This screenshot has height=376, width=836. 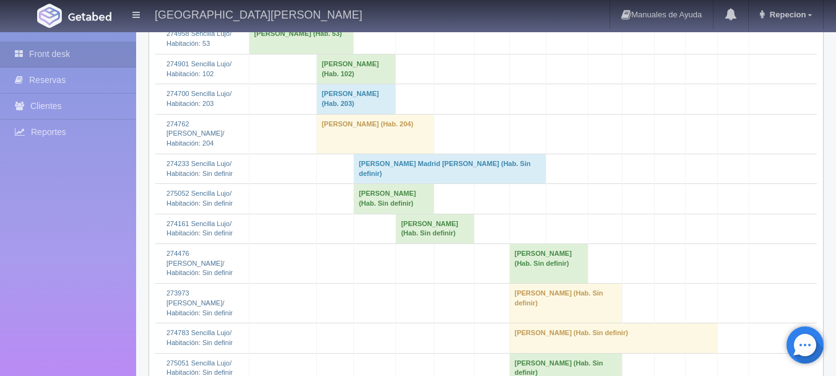 I want to click on a: 274783 Sencilla Lujo/Habitación: Sin definir, so click(x=199, y=337).